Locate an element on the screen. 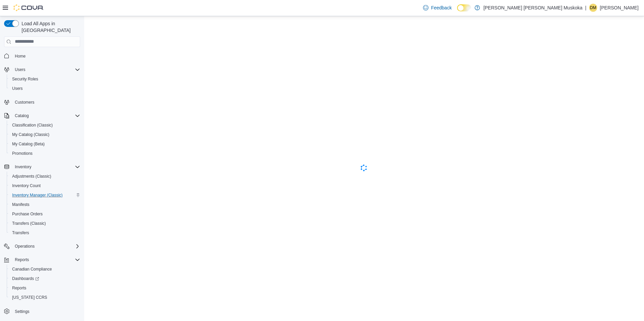 This screenshot has width=644, height=321. a: Reports is located at coordinates (19, 288).